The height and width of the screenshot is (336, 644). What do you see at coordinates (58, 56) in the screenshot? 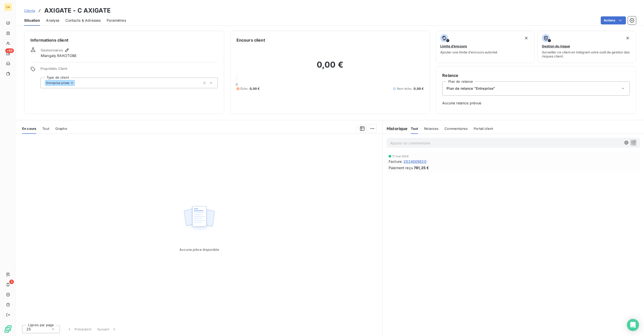
I see `span: Miangaly RAKOTOBE` at bounding box center [58, 56].